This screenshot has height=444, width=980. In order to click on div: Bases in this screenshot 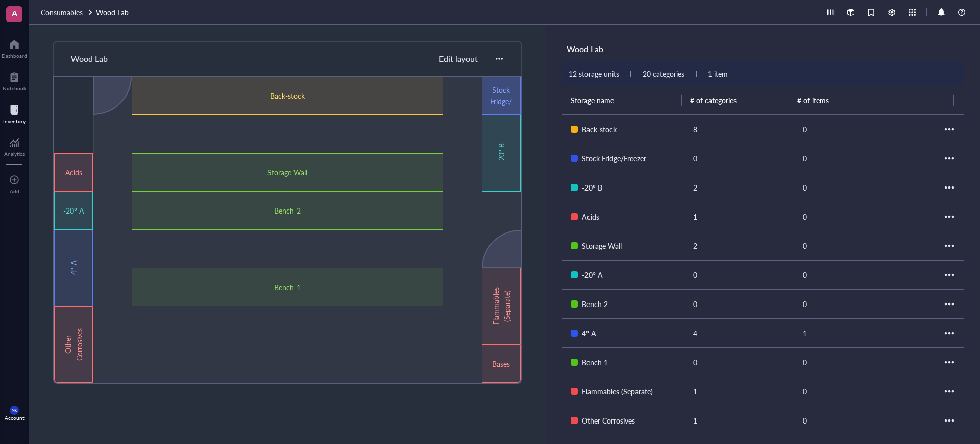, I will do `click(501, 363)`.